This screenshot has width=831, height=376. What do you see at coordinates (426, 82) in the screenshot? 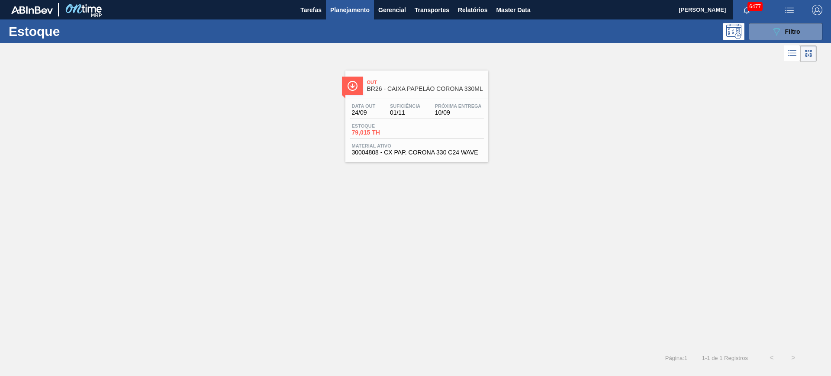
I see `span: Out` at bounding box center [426, 82].